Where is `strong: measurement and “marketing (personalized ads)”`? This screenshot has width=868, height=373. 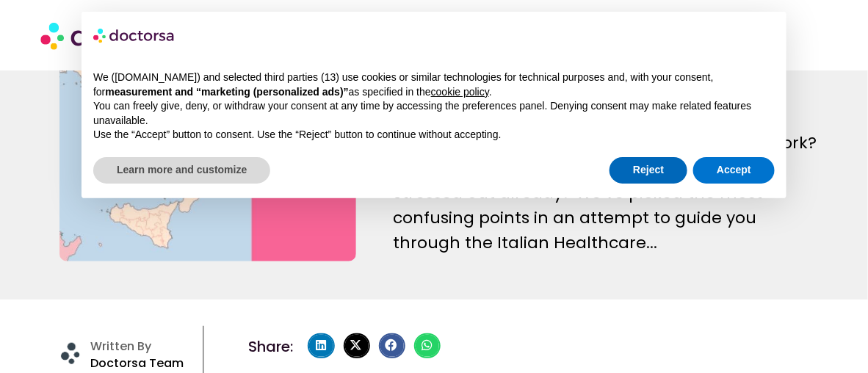
strong: measurement and “marketing (personalized ads)” is located at coordinates (226, 91).